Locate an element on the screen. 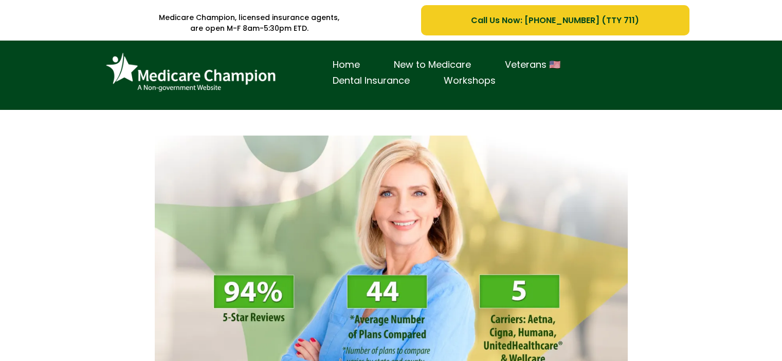  a: Workshops is located at coordinates (469, 81).